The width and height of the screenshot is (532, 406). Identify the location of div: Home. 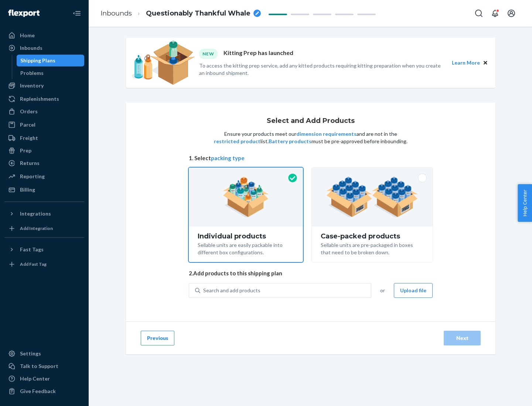
(27, 35).